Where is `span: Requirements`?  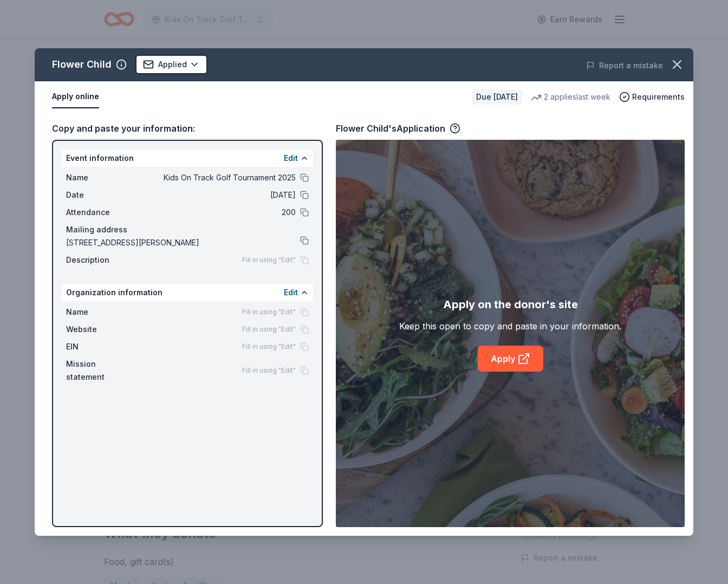 span: Requirements is located at coordinates (658, 97).